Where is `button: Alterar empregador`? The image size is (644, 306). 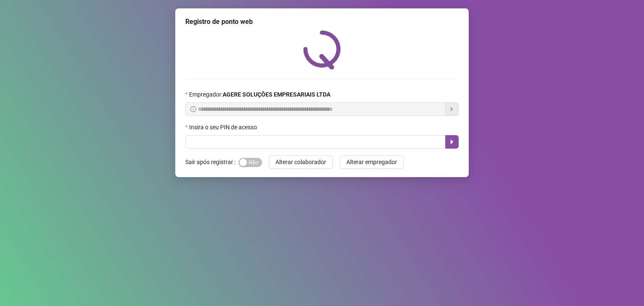
button: Alterar empregador is located at coordinates (371, 162).